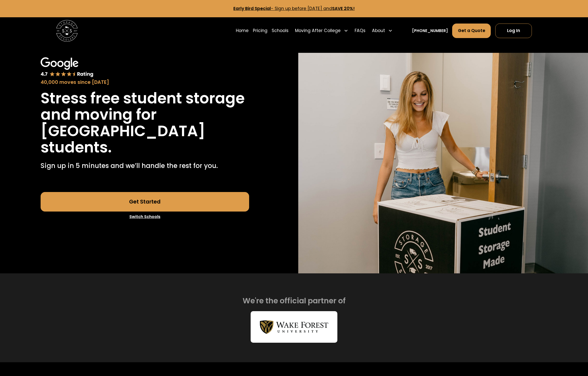 The height and width of the screenshot is (376, 588). Describe the element at coordinates (443, 163) in the screenshot. I see `img: Storage Scholars will have everything waiting for you in your room when you arrive to campus.` at that location.